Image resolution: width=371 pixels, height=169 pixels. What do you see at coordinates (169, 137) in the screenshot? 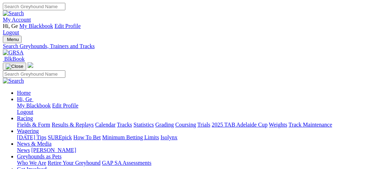
I see `a: Isolynx` at bounding box center [169, 137].